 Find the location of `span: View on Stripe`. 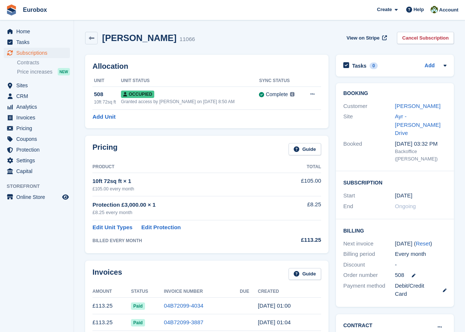

span: View on Stripe is located at coordinates (363, 38).